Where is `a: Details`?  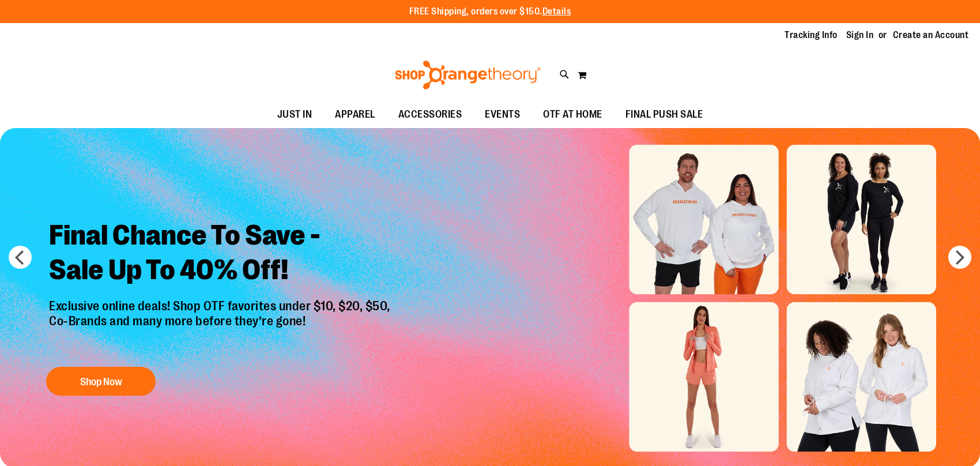
a: Details is located at coordinates (557, 12).